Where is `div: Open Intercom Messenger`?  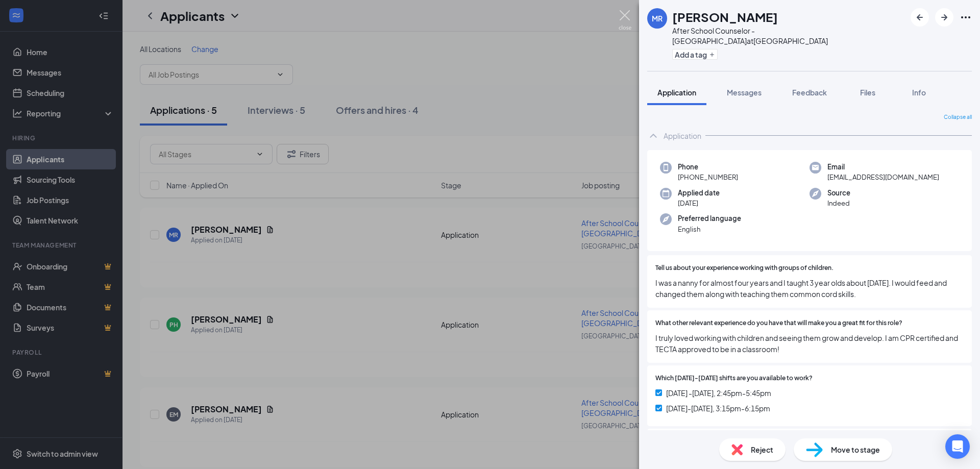 div: Open Intercom Messenger is located at coordinates (958, 447).